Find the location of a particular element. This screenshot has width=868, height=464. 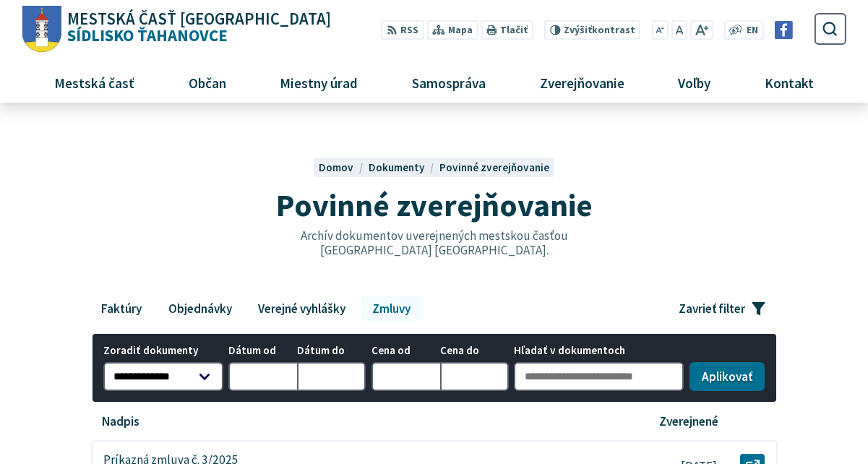

p: Nadpis is located at coordinates (121, 421).